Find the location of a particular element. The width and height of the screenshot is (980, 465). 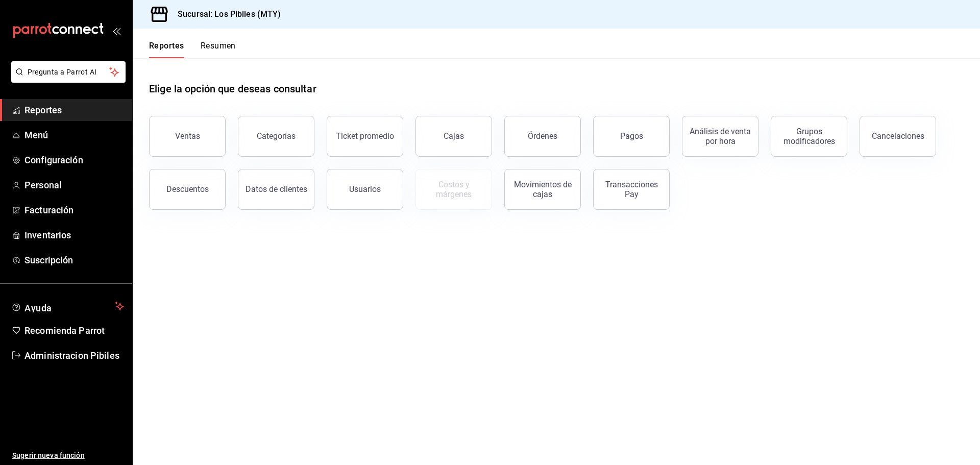

button: open_drawer_menu is located at coordinates (117, 31).